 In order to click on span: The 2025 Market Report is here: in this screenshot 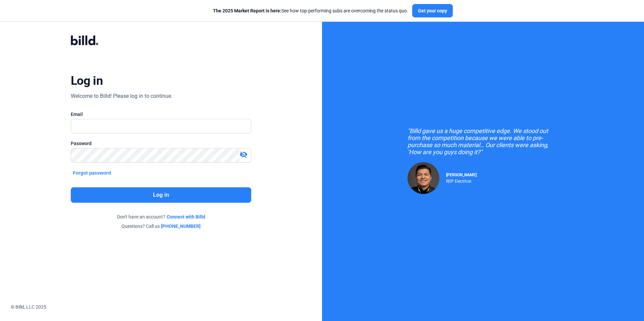, I will do `click(247, 11)`.